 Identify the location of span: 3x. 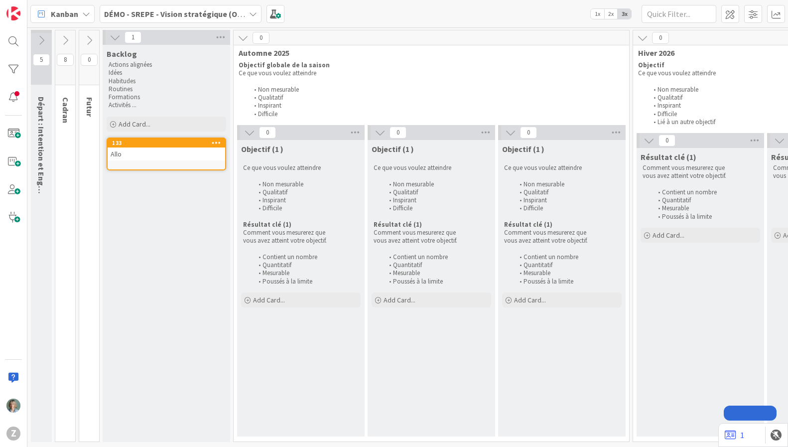
(624, 14).